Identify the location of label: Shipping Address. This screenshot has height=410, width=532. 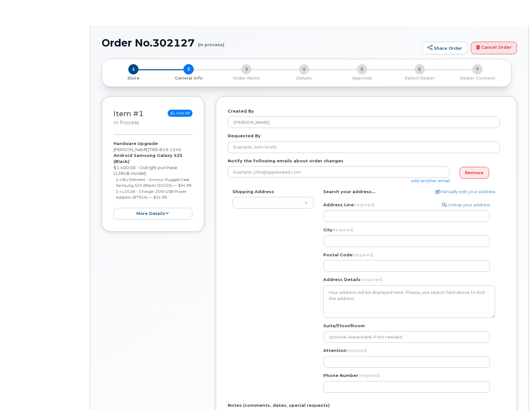
(254, 192).